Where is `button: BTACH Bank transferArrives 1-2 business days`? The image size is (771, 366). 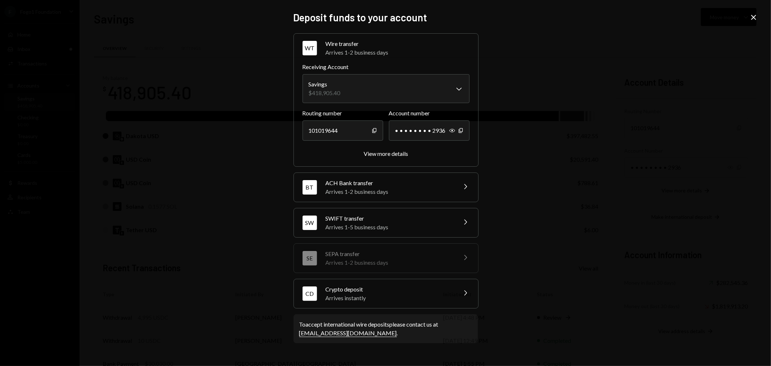 button: BTACH Bank transferArrives 1-2 business days is located at coordinates (386, 187).